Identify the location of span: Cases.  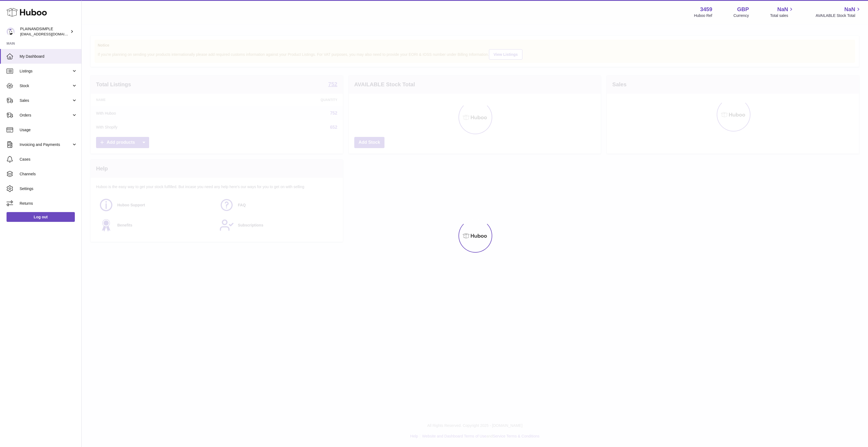
(48, 159).